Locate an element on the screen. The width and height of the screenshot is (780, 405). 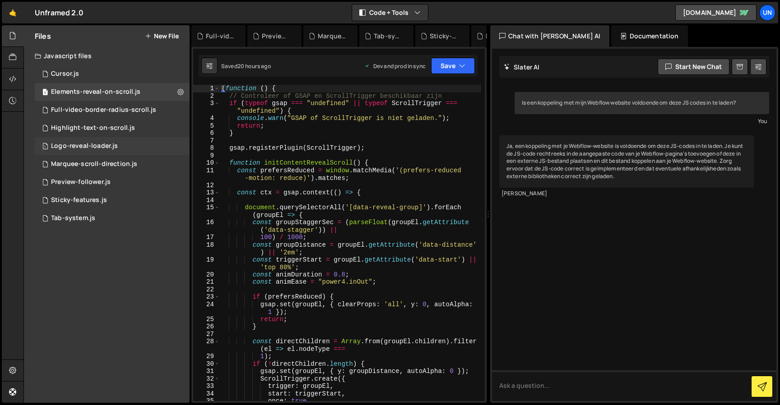
div: Cursor.js is located at coordinates (65, 74).